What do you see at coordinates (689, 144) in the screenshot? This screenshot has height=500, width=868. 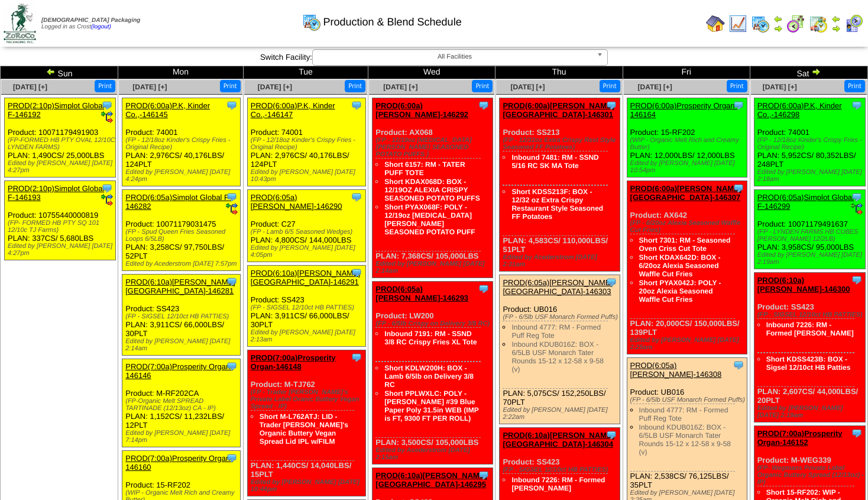 I see `div: (WIP - Organic Melt Rich and Creamy Butter)` at bounding box center [689, 144].